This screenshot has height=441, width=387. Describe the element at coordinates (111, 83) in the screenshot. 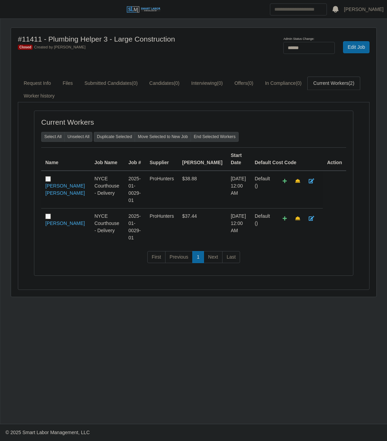

I see `a: Submitted Candidates` at that location.